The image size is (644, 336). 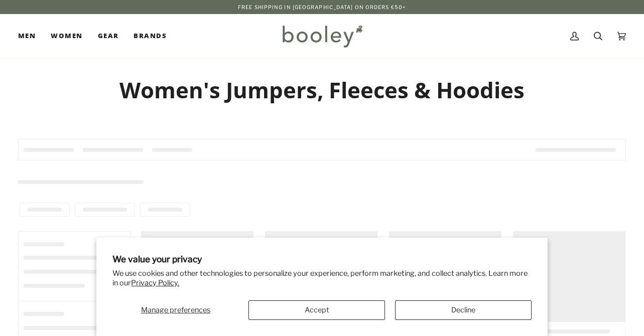 I want to click on button: Decline, so click(x=463, y=310).